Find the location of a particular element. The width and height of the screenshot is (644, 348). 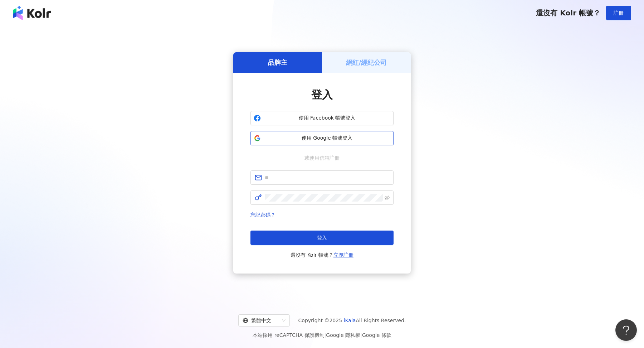

a: Google 隱私權 is located at coordinates (343, 335).